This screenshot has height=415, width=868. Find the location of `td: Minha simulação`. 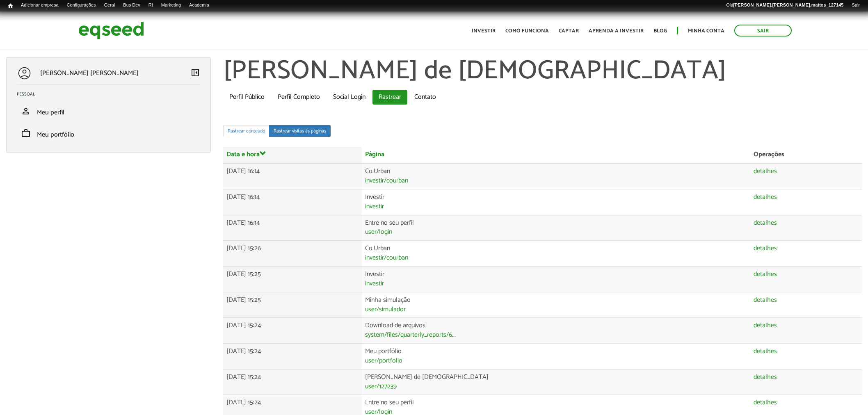

td: Minha simulação is located at coordinates (556, 304).